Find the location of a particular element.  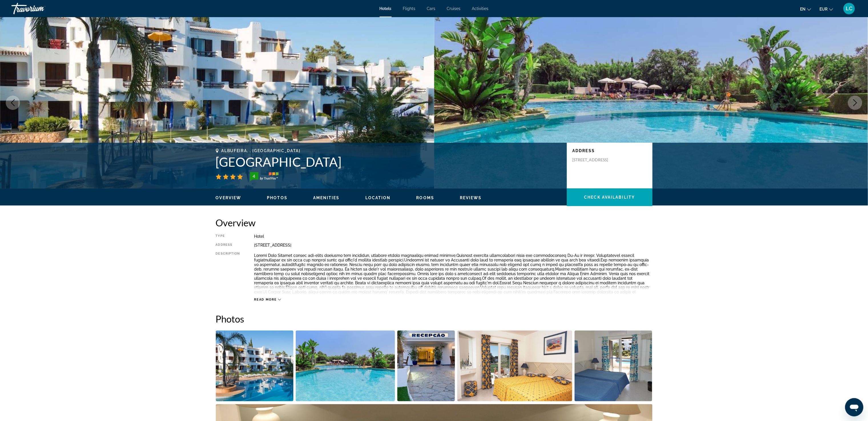

img: trustyou-badge-hor.svg is located at coordinates (264, 177).